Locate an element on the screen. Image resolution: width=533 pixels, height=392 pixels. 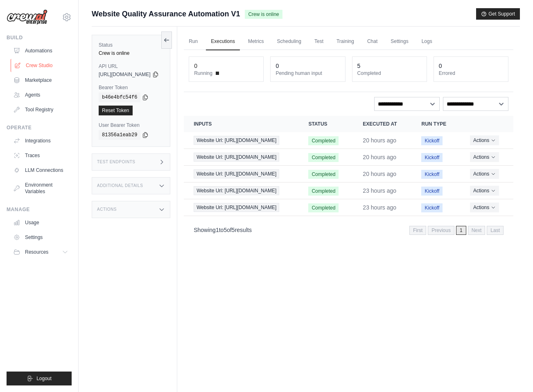
section: Crew executions table is located at coordinates (349, 178).